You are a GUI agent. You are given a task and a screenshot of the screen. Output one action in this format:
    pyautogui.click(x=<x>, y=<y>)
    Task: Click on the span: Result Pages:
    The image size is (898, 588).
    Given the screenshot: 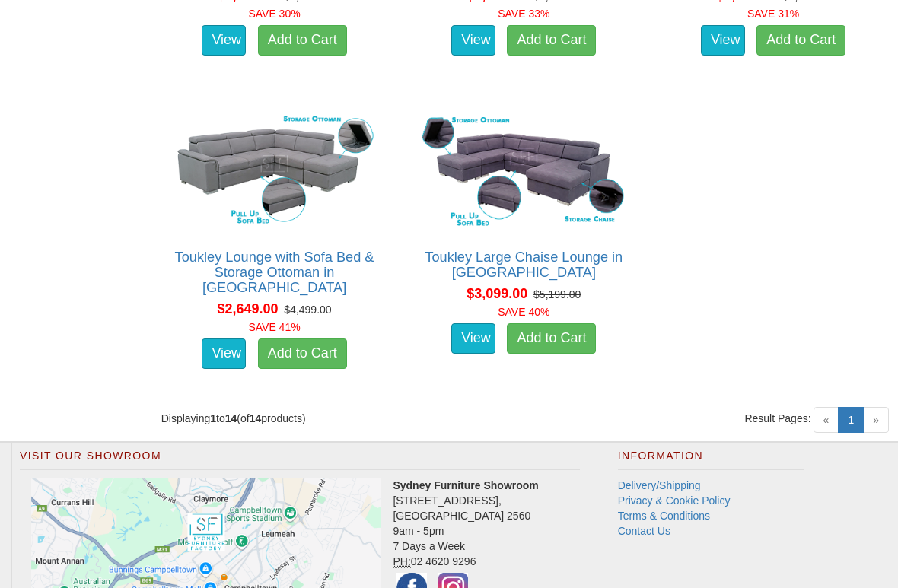 What is the action you would take?
    pyautogui.click(x=778, y=419)
    